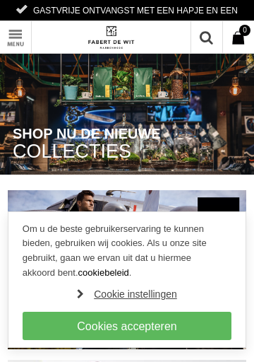 The width and height of the screenshot is (254, 362). Describe the element at coordinates (104, 272) in the screenshot. I see `a: cookiebeleid` at that location.